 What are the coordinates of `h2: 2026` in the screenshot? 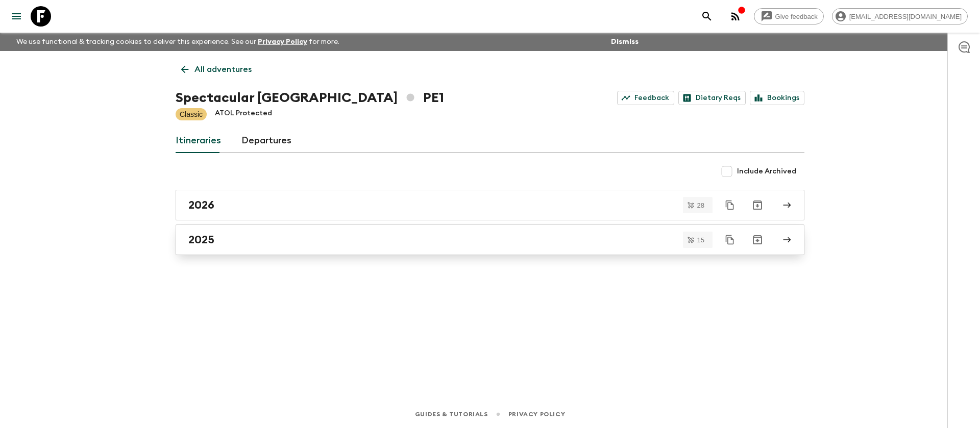 It's located at (201, 205).